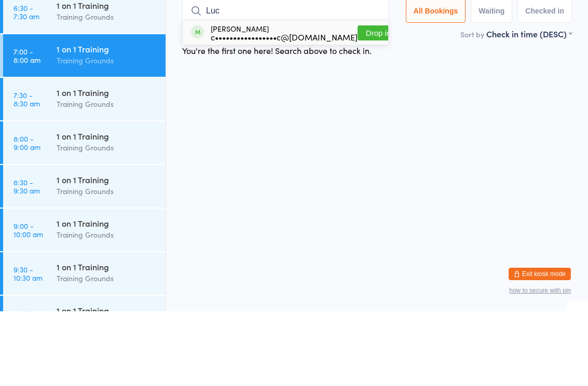 The image size is (588, 386). I want to click on span: TTG Studio Agoura, so click(351, 57).